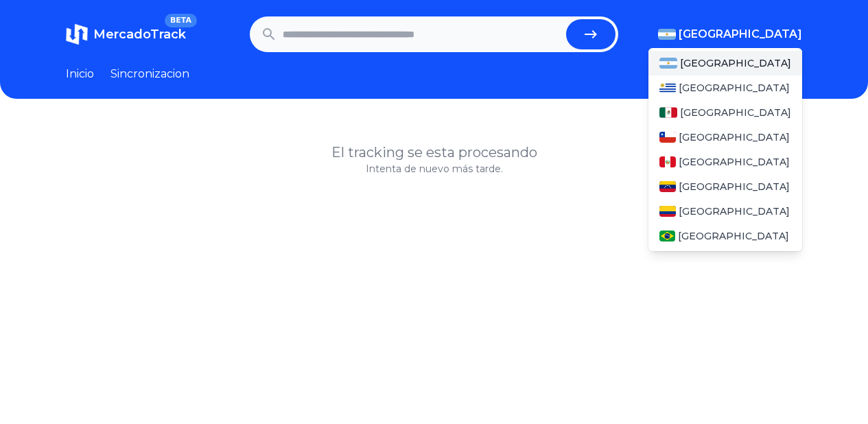  Describe the element at coordinates (126, 35) in the screenshot. I see `a: MercadoTrackBETA` at that location.